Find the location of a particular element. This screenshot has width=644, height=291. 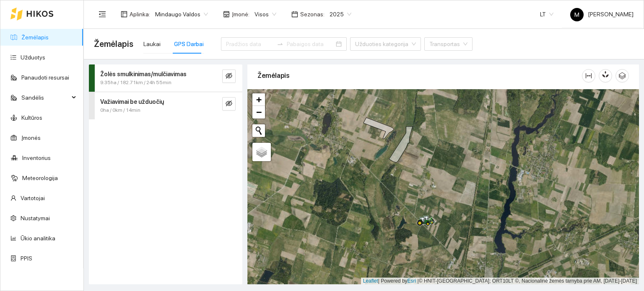

span: shop is located at coordinates (226, 14).